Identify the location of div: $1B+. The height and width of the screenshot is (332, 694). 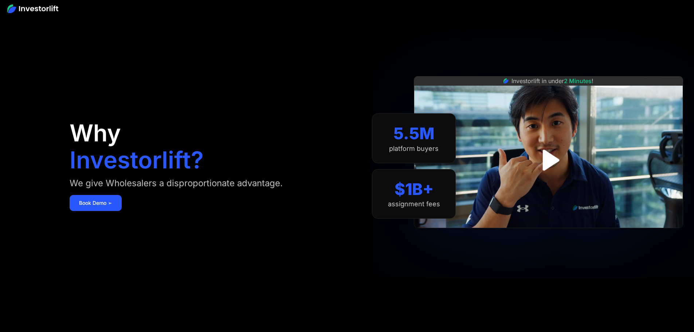
(414, 189).